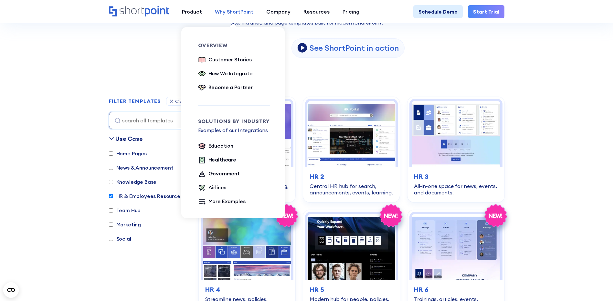  What do you see at coordinates (149, 121) in the screenshot?
I see `input: search all templates` at bounding box center [149, 121].